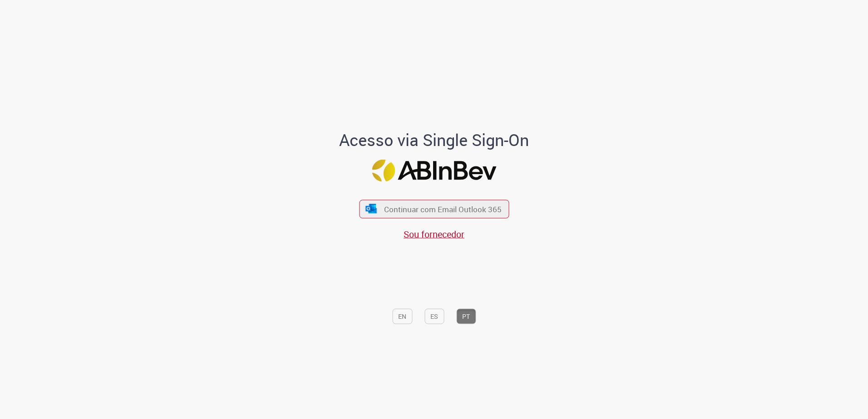 This screenshot has width=868, height=419. I want to click on a: Sou fornecedor, so click(434, 234).